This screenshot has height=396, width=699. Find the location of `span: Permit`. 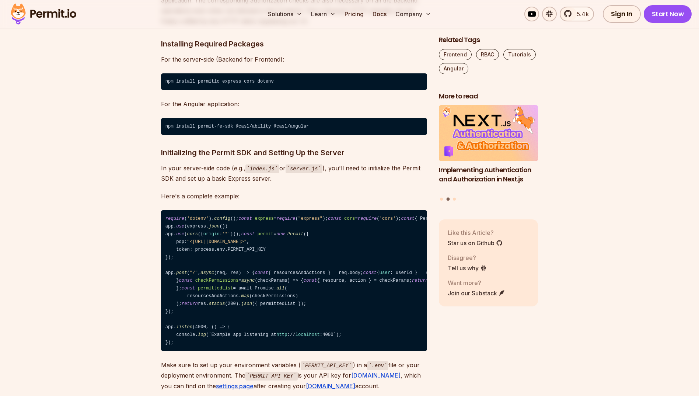

span: Permit is located at coordinates (296, 234).